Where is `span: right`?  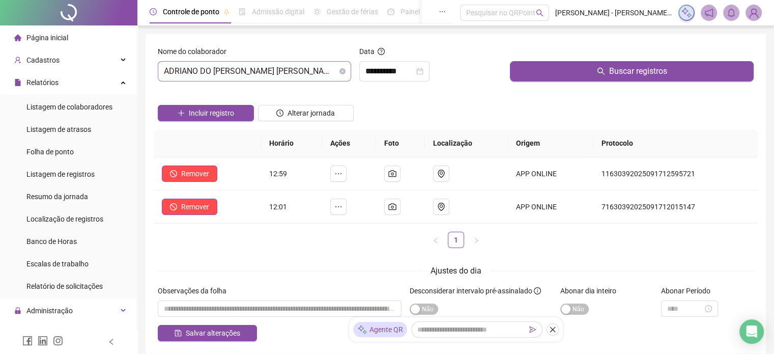 span: right is located at coordinates (476, 240).